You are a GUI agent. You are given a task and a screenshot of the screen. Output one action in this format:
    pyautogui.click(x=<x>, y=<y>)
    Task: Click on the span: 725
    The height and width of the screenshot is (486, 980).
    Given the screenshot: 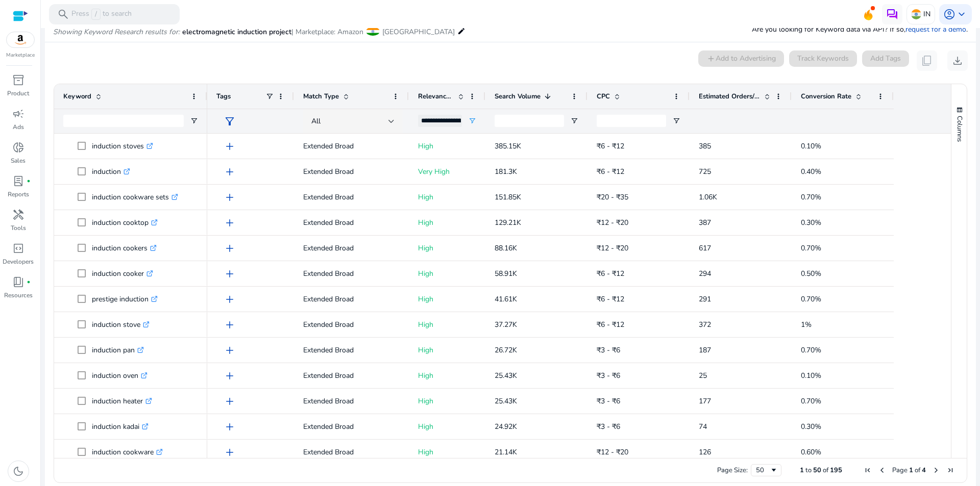 What is the action you would take?
    pyautogui.click(x=705, y=172)
    